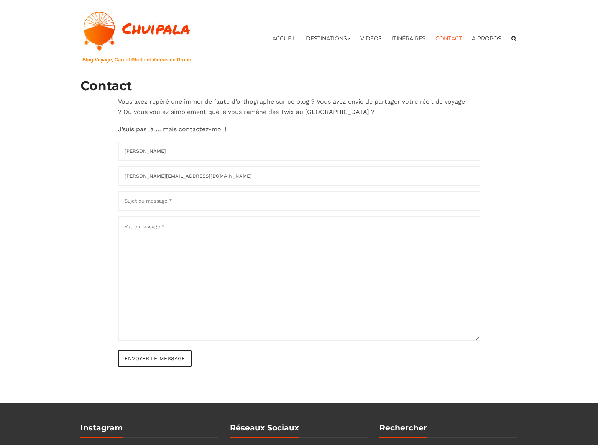 This screenshot has height=445, width=598. What do you see at coordinates (371, 38) in the screenshot?
I see `a: Vidéos` at bounding box center [371, 38].